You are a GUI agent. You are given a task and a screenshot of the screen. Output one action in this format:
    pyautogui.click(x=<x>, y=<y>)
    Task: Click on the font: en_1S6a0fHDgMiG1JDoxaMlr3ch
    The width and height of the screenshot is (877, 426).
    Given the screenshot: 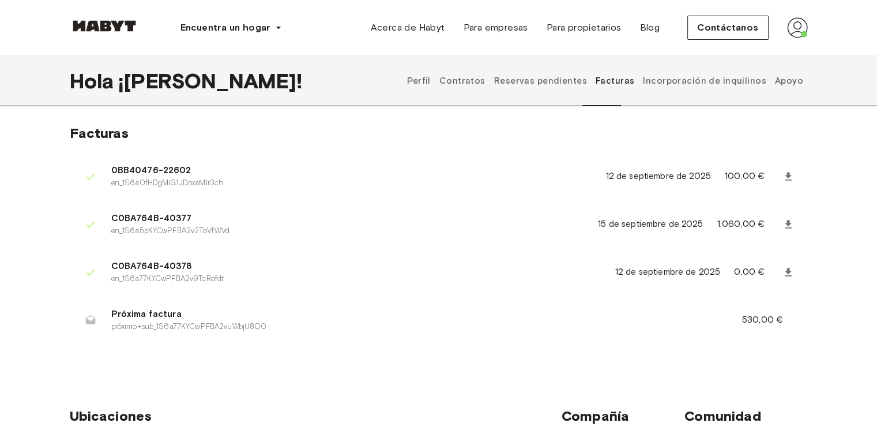 What is the action you would take?
    pyautogui.click(x=167, y=182)
    